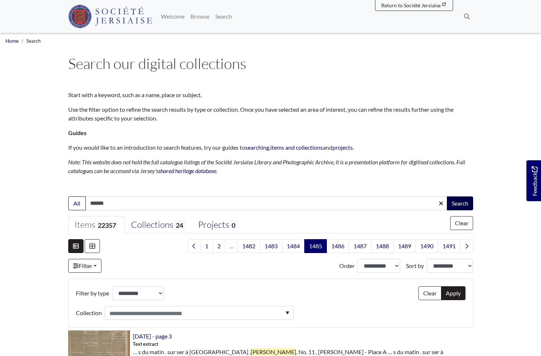 The width and height of the screenshot is (541, 356). What do you see at coordinates (12, 41) in the screenshot?
I see `a: Home` at bounding box center [12, 41].